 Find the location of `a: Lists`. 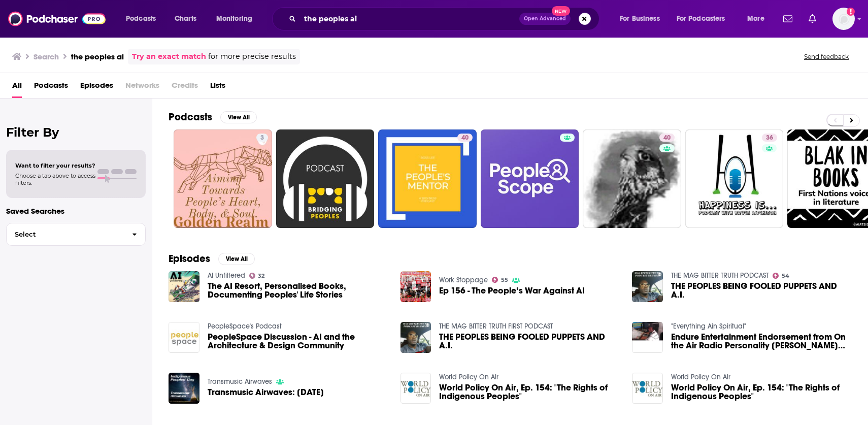

a: Lists is located at coordinates (218, 87).